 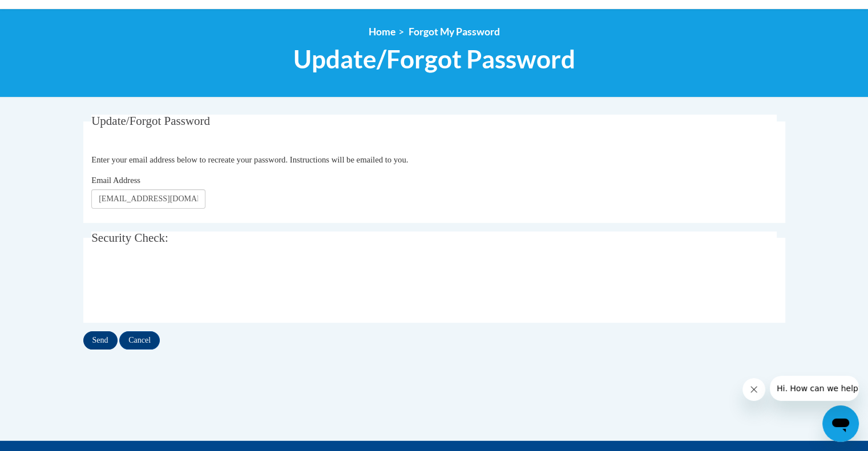 What do you see at coordinates (454, 32) in the screenshot?
I see `span: Forgot My Password` at bounding box center [454, 32].